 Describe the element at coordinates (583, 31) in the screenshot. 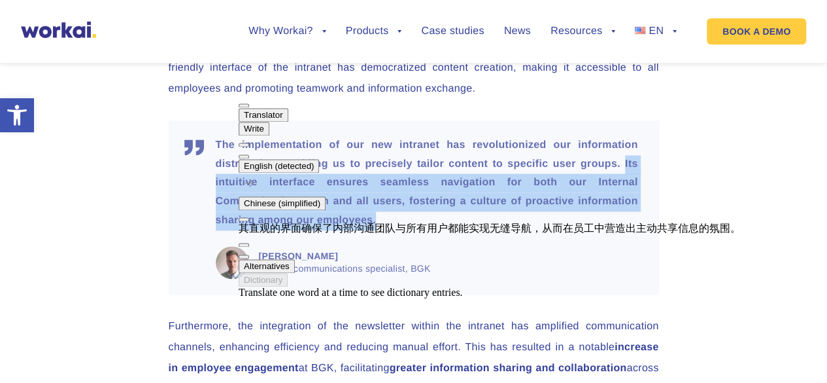

I see `a: Resources` at that location.